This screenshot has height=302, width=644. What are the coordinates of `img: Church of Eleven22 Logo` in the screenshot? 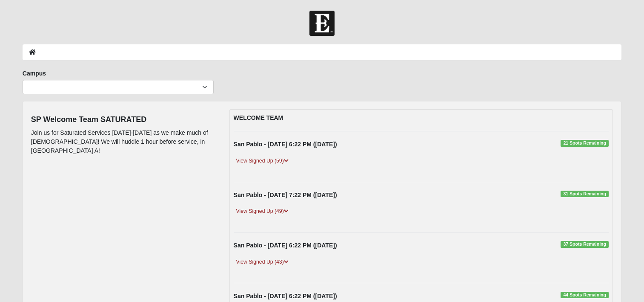 It's located at (322, 23).